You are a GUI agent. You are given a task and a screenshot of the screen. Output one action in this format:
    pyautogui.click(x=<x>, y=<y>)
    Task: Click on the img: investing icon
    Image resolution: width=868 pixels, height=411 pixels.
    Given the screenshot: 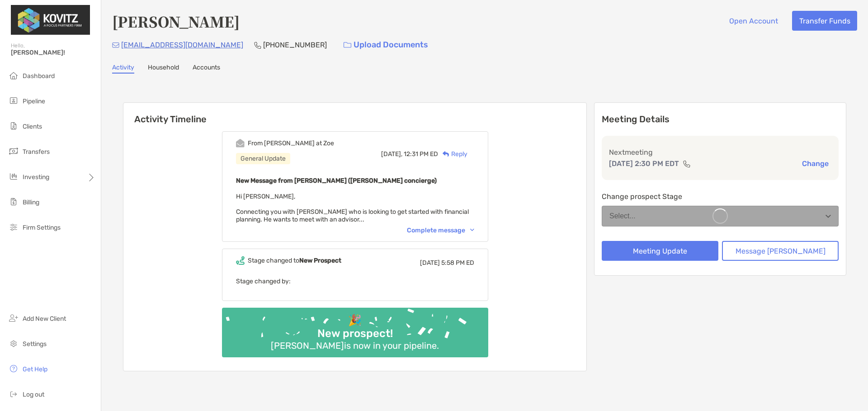 What is the action you would take?
    pyautogui.click(x=13, y=177)
    